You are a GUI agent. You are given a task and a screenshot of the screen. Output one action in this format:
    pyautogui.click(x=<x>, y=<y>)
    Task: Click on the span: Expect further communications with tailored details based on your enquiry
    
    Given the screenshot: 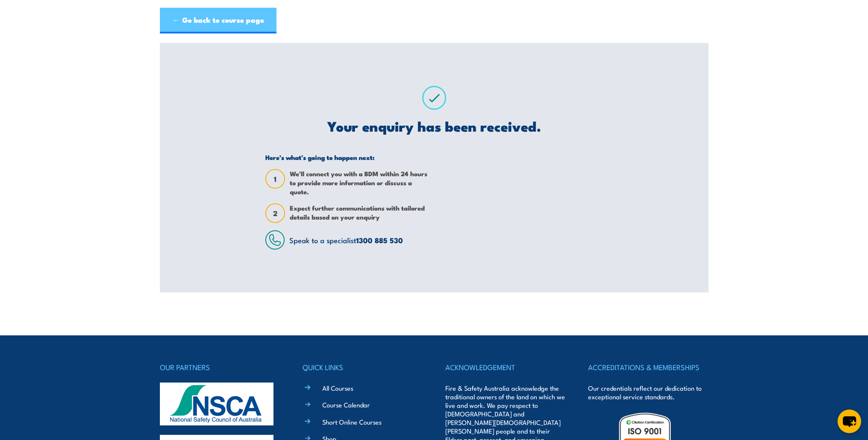 What is the action you would take?
    pyautogui.click(x=358, y=213)
    